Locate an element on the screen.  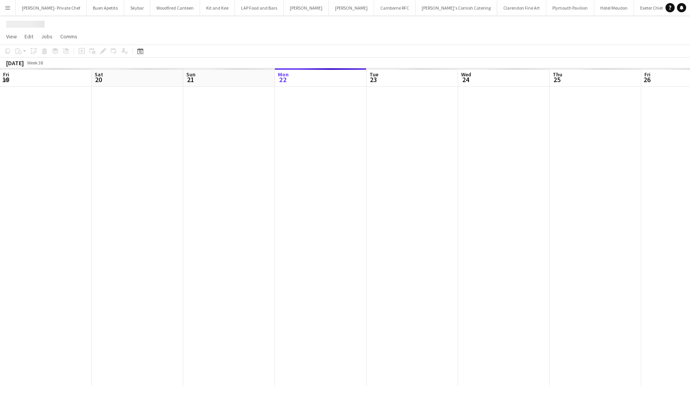
span: Edit is located at coordinates (29, 36).